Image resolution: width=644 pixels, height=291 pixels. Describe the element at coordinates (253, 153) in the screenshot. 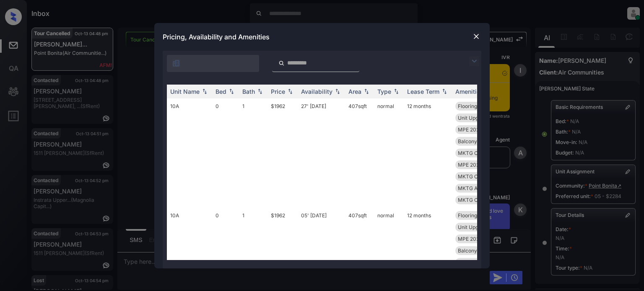

I see `td: 1` at that location.